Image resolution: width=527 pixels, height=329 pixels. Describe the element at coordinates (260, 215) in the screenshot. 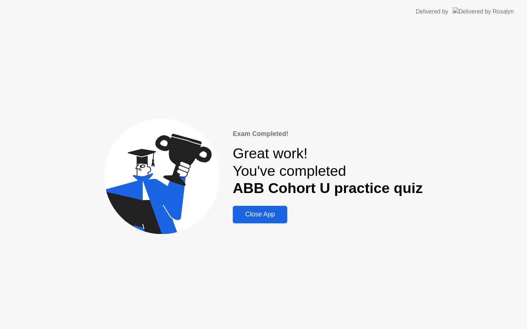

I see `div: Close App` at that location.